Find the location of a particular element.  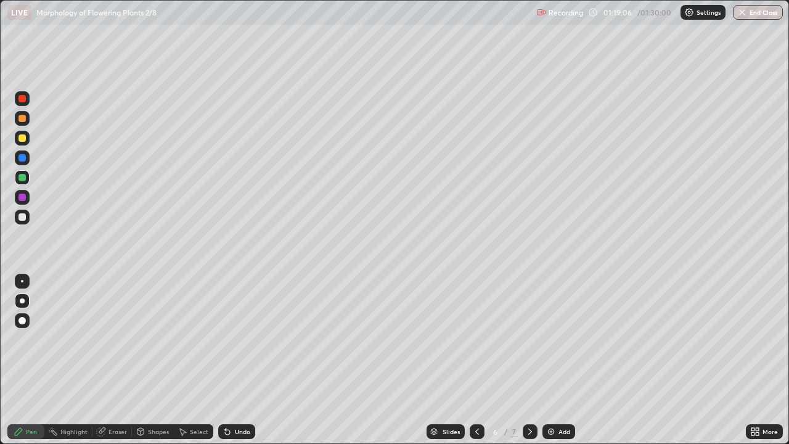

div: 7 is located at coordinates (514, 432).